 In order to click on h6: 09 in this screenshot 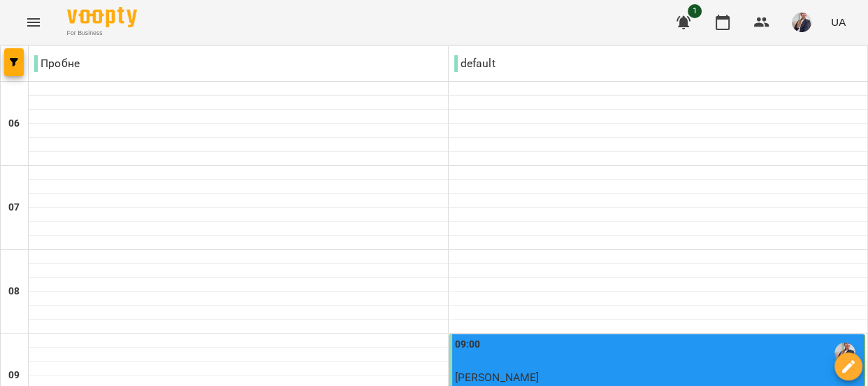, I will do `click(14, 375)`.